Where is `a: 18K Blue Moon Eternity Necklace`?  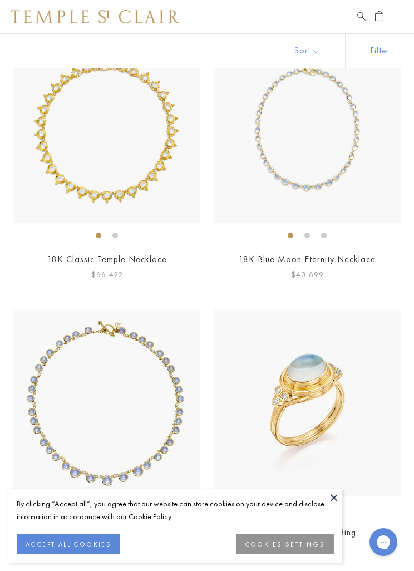 a: 18K Blue Moon Eternity Necklace is located at coordinates (307, 259).